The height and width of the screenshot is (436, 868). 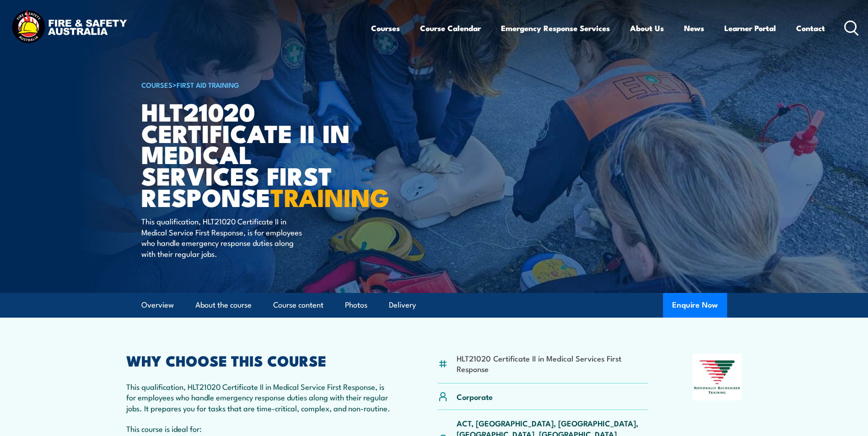 I want to click on a: About the course, so click(x=223, y=305).